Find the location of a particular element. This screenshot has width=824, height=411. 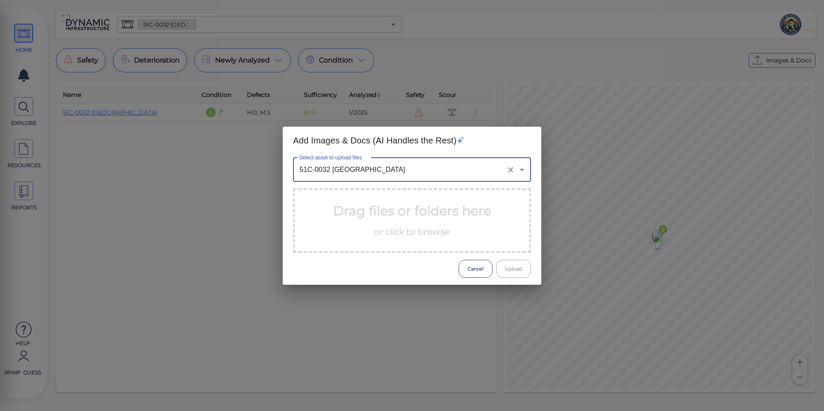

button: Cancel is located at coordinates (475, 269).